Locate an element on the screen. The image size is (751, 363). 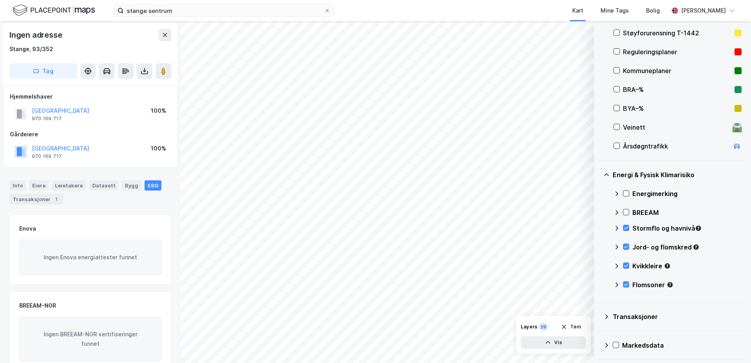
div: Datasett is located at coordinates (104, 185).